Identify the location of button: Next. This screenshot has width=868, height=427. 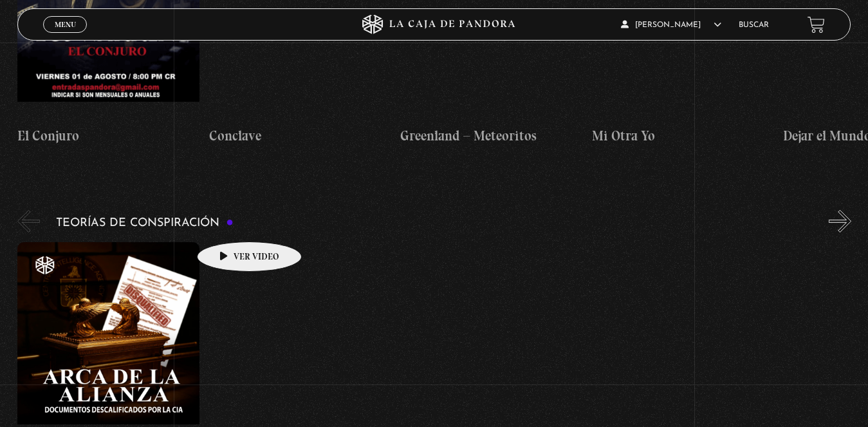
(839, 221).